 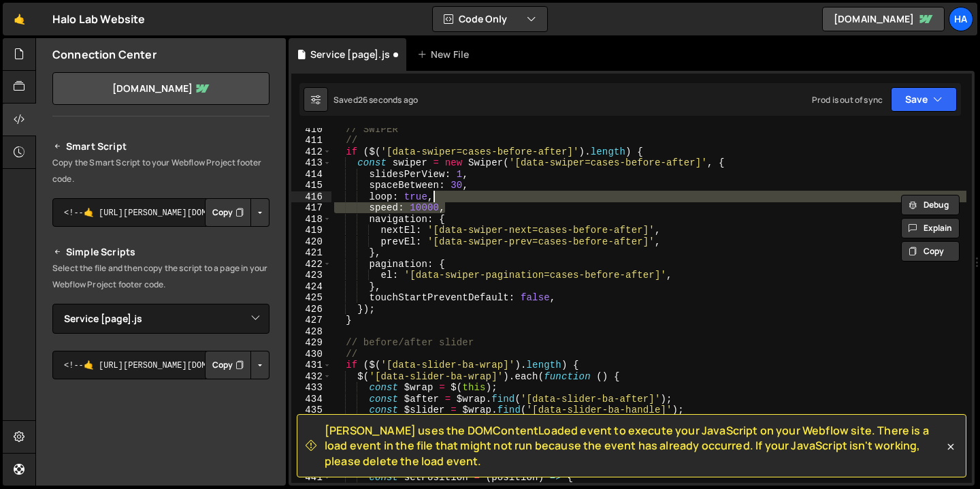 I want to click on button: Explain, so click(x=931, y=228).